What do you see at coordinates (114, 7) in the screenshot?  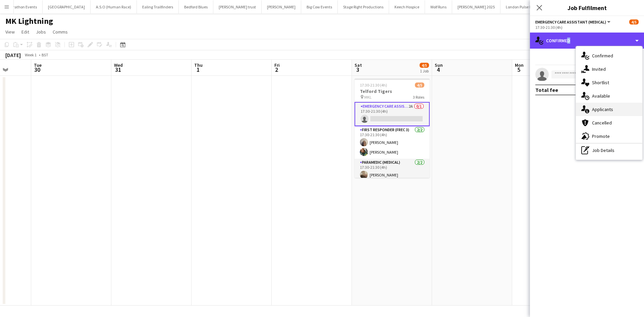 I see `button: A.S.O (Human Race)` at bounding box center [114, 7].